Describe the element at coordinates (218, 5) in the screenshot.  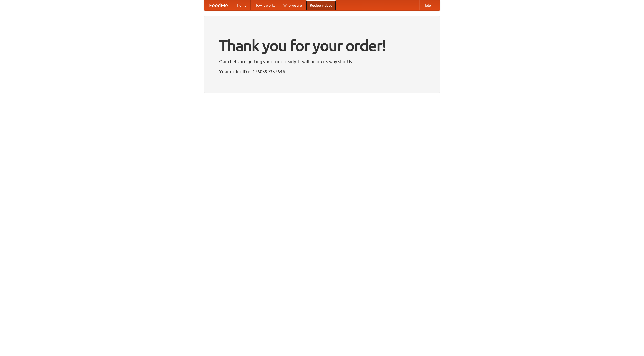
I see `a: FoodMe` at that location.